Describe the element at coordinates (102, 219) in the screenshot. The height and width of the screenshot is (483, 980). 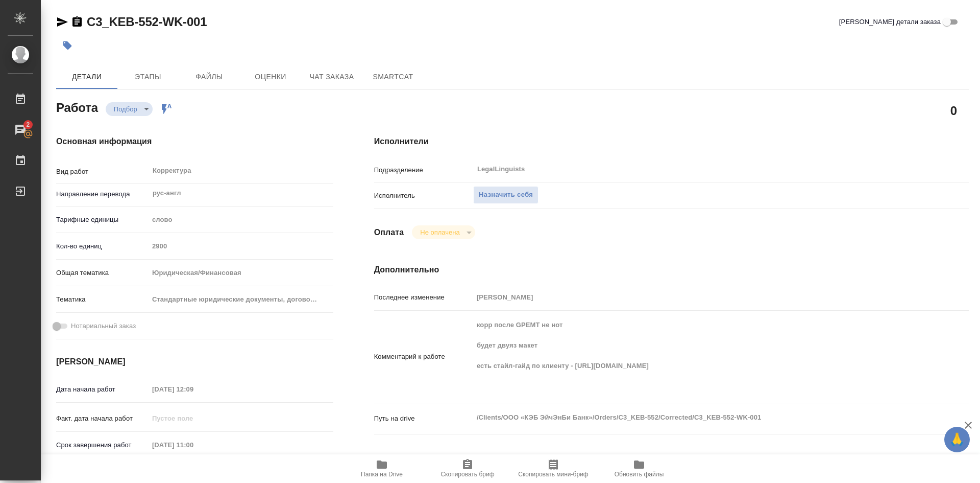
I see `p: Тарифные единицы` at that location.